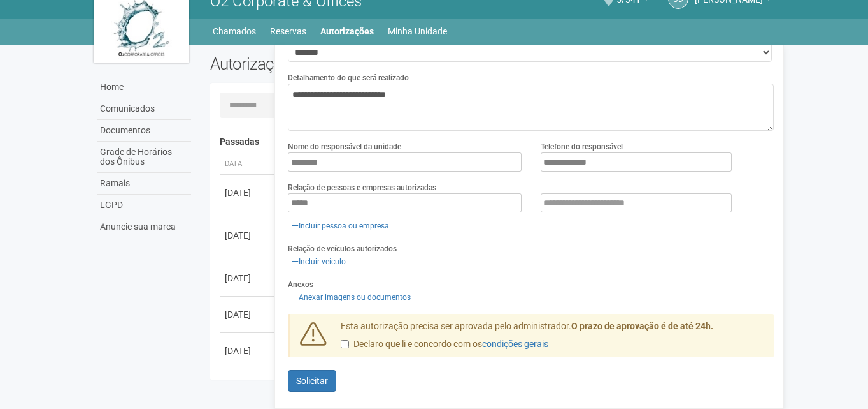 This screenshot has width=868, height=409. What do you see at coordinates (288, 31) in the screenshot?
I see `a: Reservas` at bounding box center [288, 31].